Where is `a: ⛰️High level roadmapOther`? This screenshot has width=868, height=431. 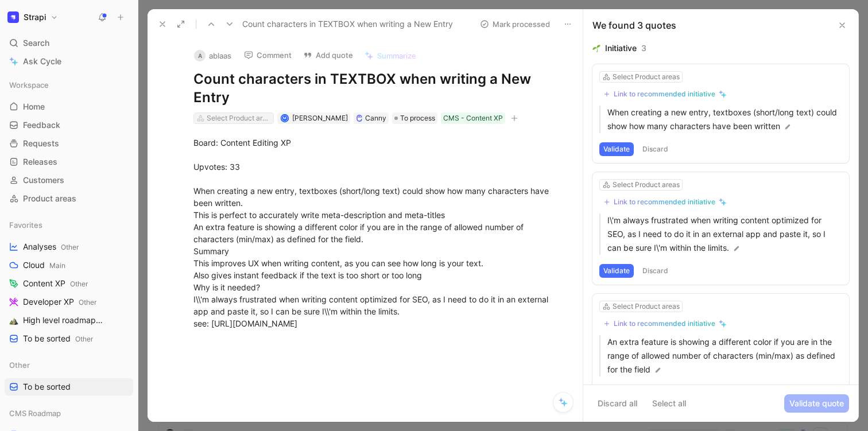 a: ⛰️High level roadmapOther is located at coordinates (69, 320).